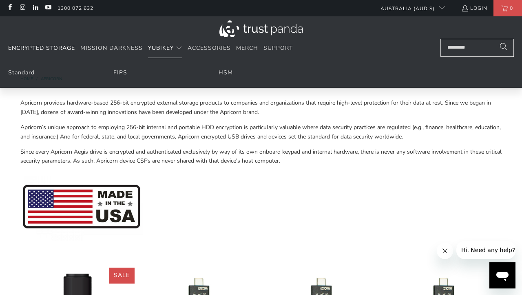  I want to click on span: YubiKey, so click(161, 48).